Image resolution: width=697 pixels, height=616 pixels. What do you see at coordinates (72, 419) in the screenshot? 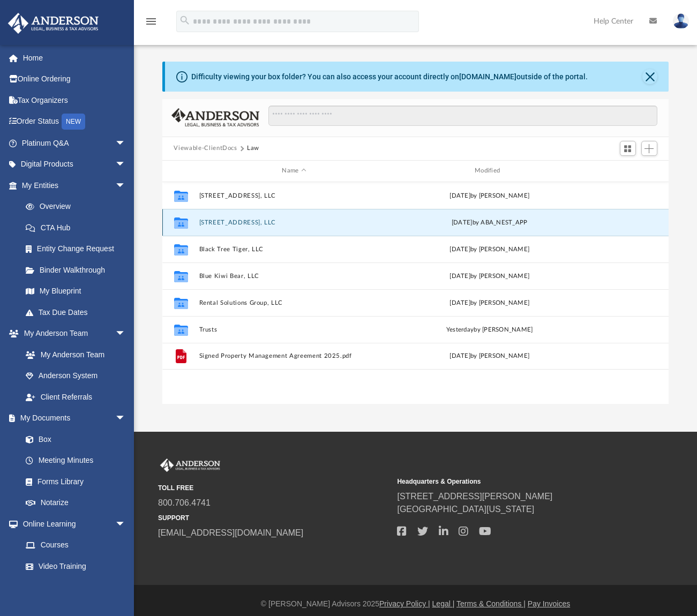
I see `a: My Documentsarrow_drop_down` at bounding box center [72, 419].